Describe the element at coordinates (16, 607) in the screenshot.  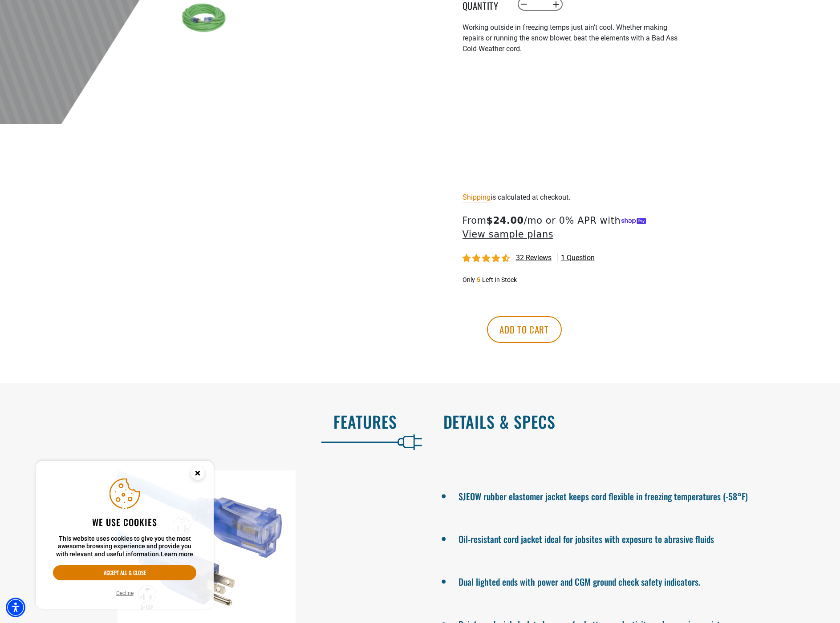
I see `div: Accessibility Menu` at that location.